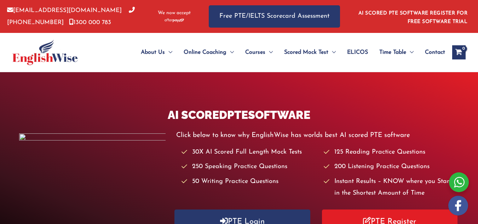  I want to click on span: About Us, so click(153, 52).